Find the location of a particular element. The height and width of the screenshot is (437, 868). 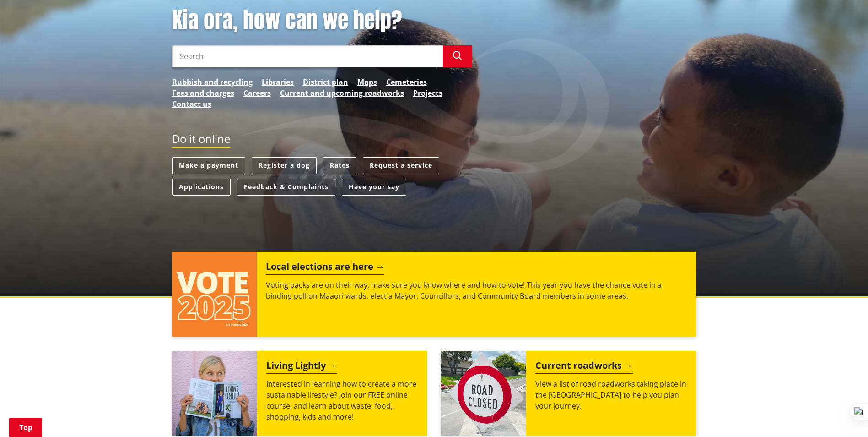

a: Register a dog is located at coordinates (284, 166).